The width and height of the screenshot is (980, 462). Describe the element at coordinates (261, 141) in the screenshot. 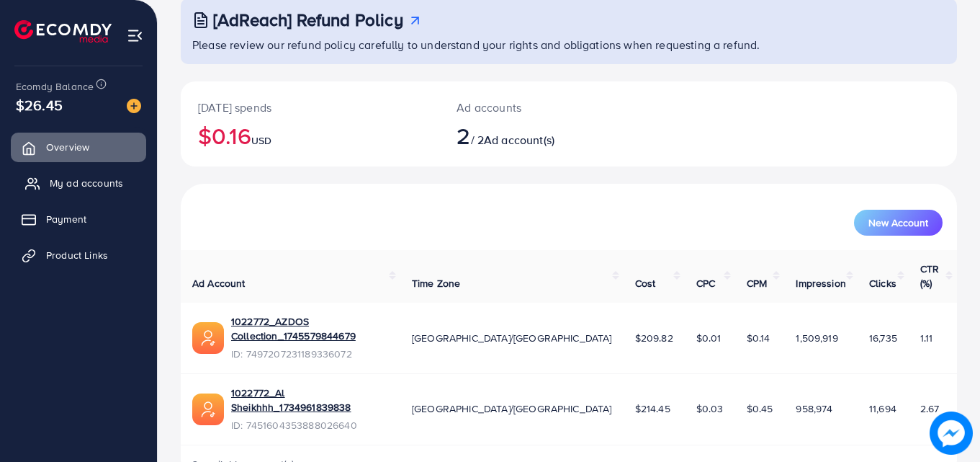

I see `span: USD` at that location.